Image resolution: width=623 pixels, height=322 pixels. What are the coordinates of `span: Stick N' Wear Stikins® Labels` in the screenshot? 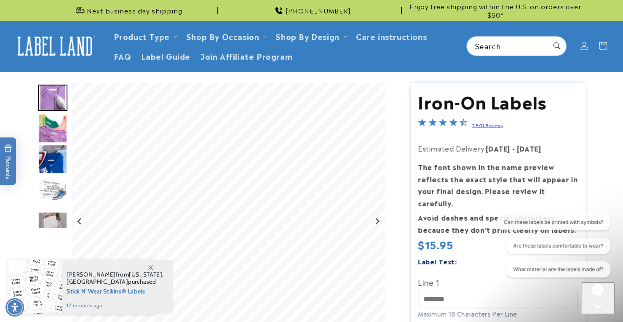 It's located at (115, 291).